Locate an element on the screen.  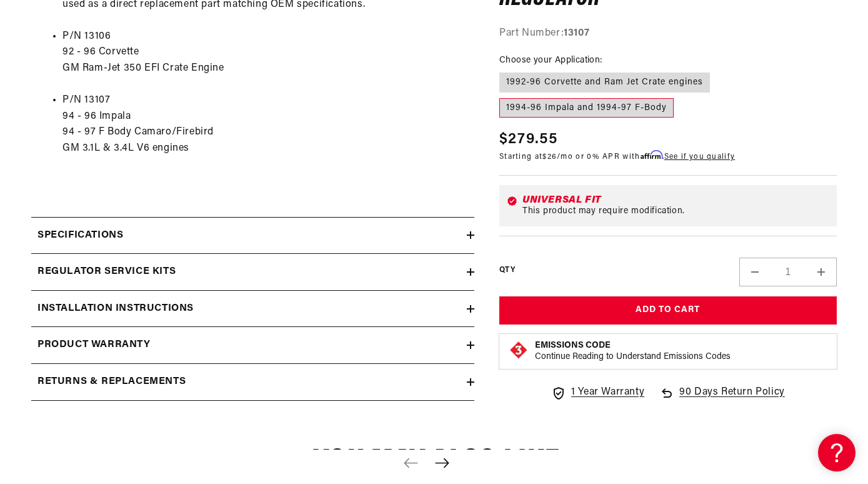
li: P/N 13107 94 - 96 Impala 94 - 97 F Body Camaro/Firebird GM 3.1L & 3.4L V6 engines is located at coordinates (265, 125).